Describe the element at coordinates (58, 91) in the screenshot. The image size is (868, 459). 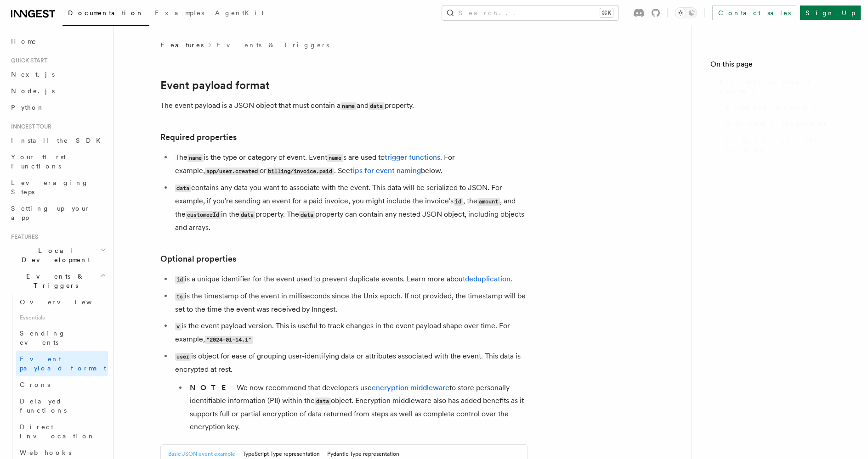
I see `a: Node.js` at that location.